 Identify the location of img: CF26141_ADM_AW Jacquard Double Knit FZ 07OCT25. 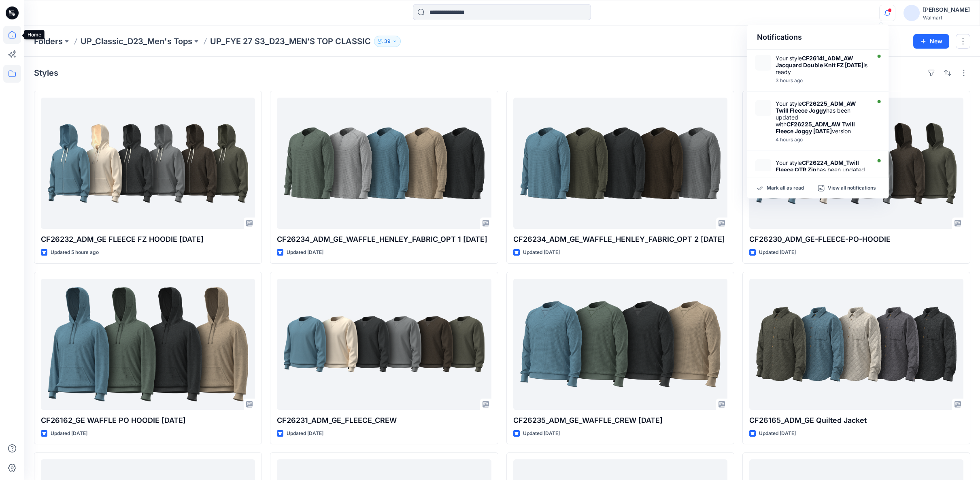
(764, 63).